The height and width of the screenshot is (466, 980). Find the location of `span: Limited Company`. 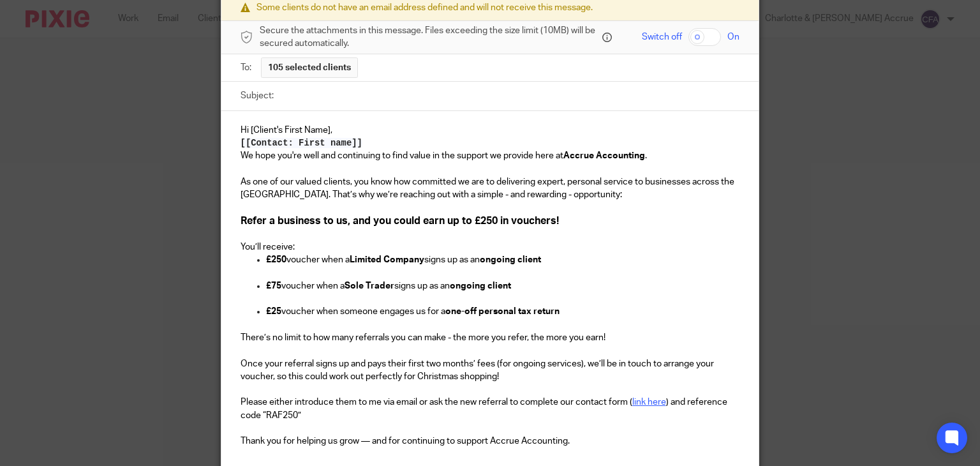

span: Limited Company is located at coordinates (386, 259).